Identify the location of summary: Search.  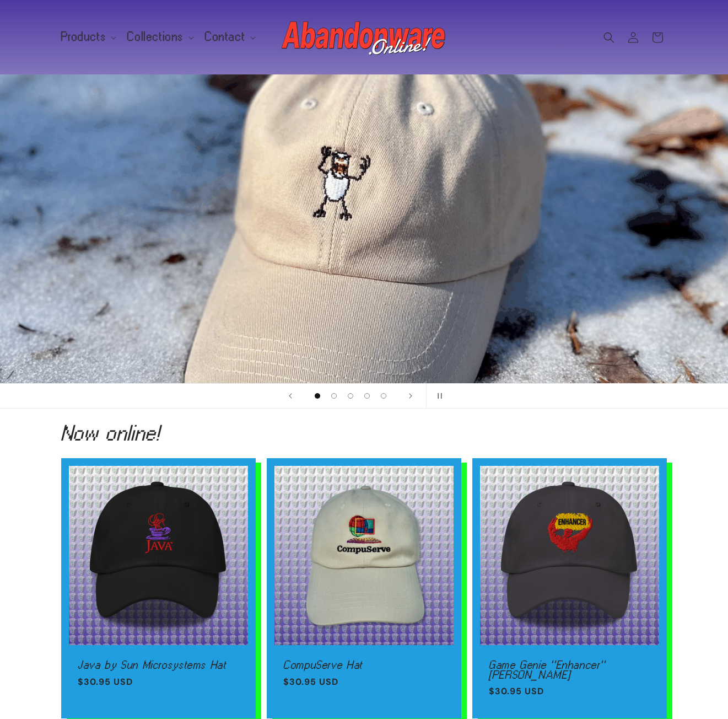
(609, 38).